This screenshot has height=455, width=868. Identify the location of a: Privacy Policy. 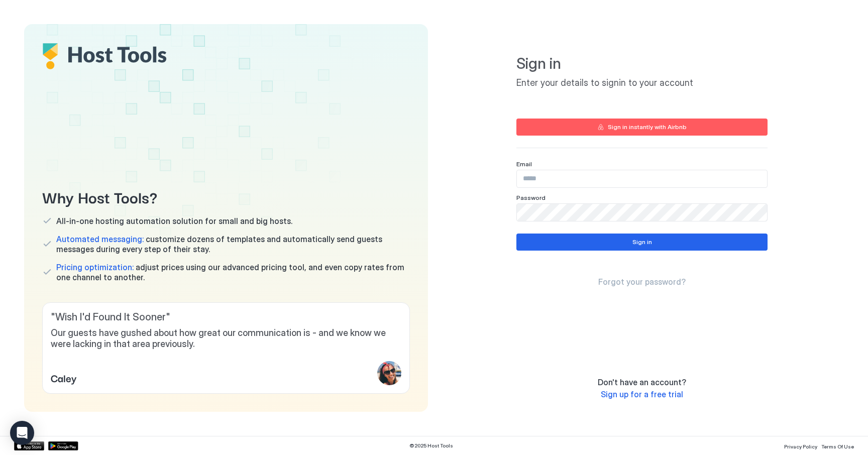
(800, 445).